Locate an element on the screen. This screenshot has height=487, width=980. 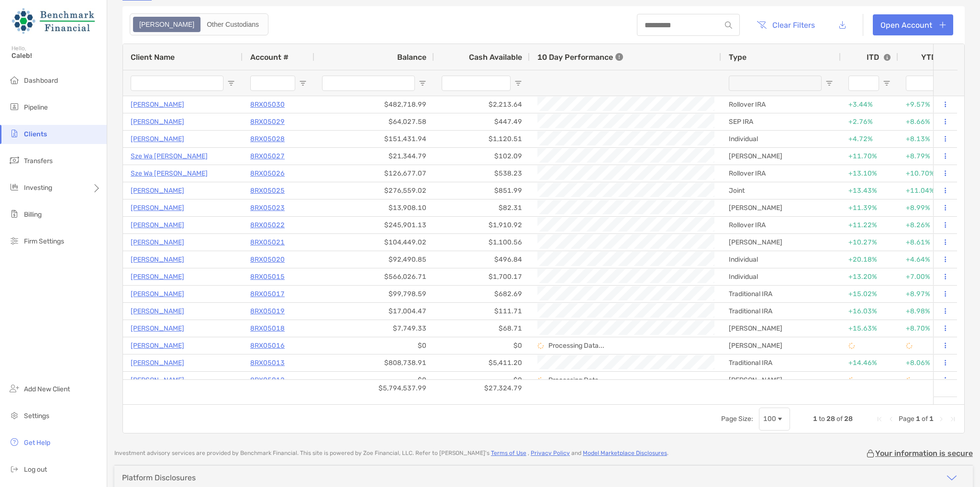
a: 8RX05019 is located at coordinates (267, 311).